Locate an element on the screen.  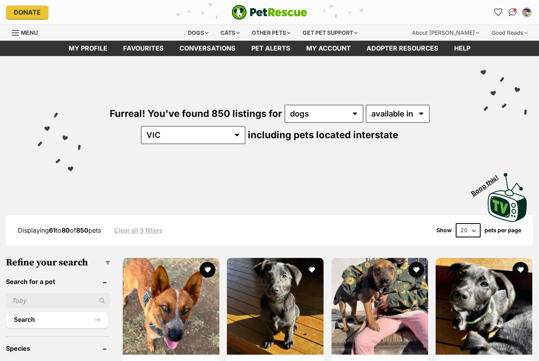
img: Cricket - Australian Cattle Dog is located at coordinates (171, 306).